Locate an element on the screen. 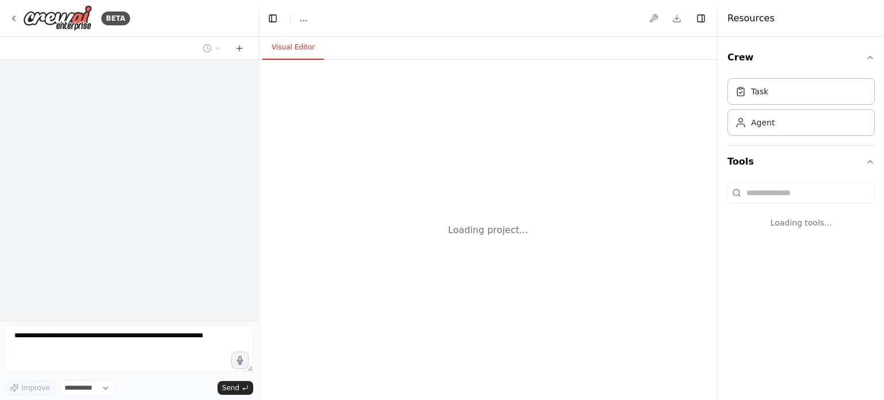 This screenshot has height=400, width=884. button: Tools is located at coordinates (801, 162).